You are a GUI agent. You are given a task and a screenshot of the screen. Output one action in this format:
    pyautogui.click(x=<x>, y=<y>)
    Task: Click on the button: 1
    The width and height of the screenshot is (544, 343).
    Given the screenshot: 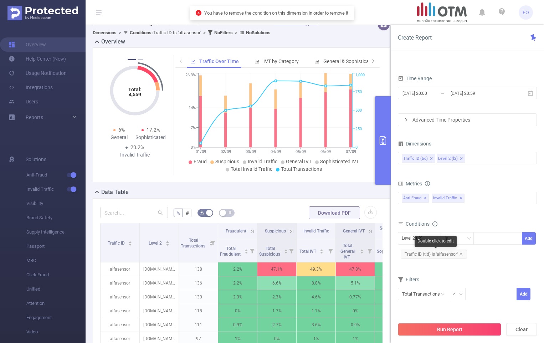 What is the action you would take?
    pyautogui.click(x=132, y=60)
    